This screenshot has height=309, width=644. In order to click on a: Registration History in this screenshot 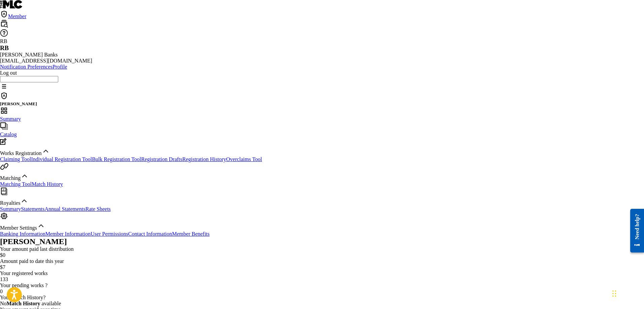, I will do `click(204, 159)`.